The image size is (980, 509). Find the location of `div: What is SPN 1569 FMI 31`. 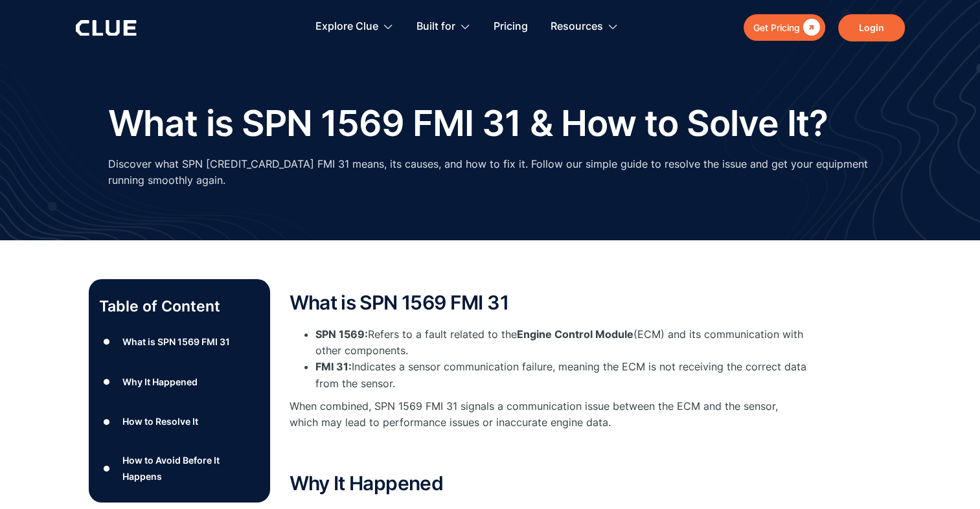

div: What is SPN 1569 FMI 31 is located at coordinates (176, 341).